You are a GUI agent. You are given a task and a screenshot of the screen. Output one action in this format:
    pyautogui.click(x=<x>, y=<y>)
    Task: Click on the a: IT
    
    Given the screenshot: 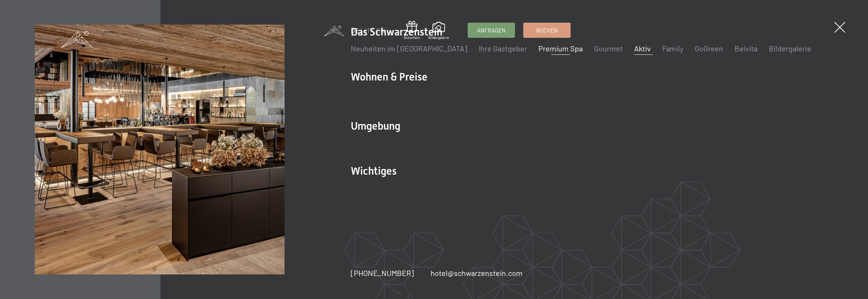 What is the action you would take?
    pyautogui.click(x=368, y=30)
    